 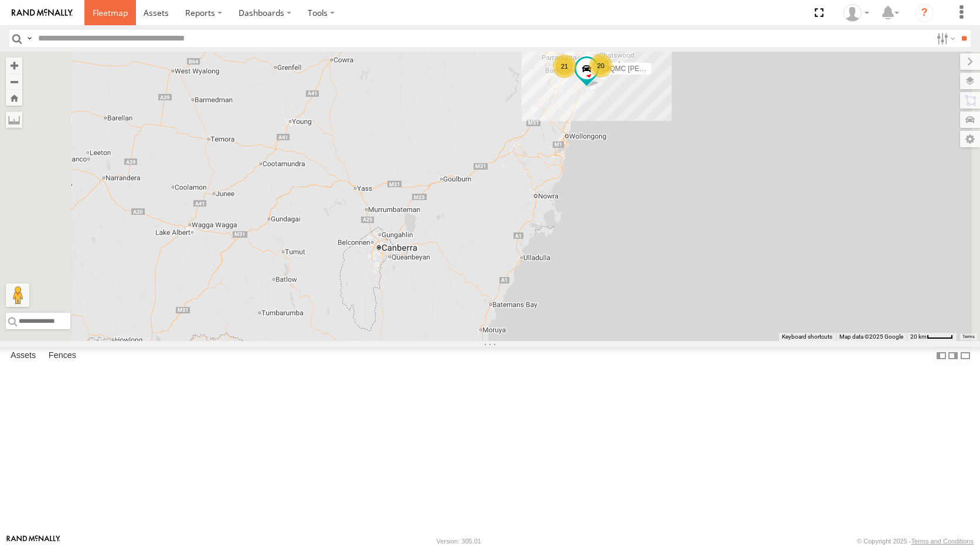 What do you see at coordinates (953, 355) in the screenshot?
I see `label: Dock Summary Table to the Right` at bounding box center [953, 355].